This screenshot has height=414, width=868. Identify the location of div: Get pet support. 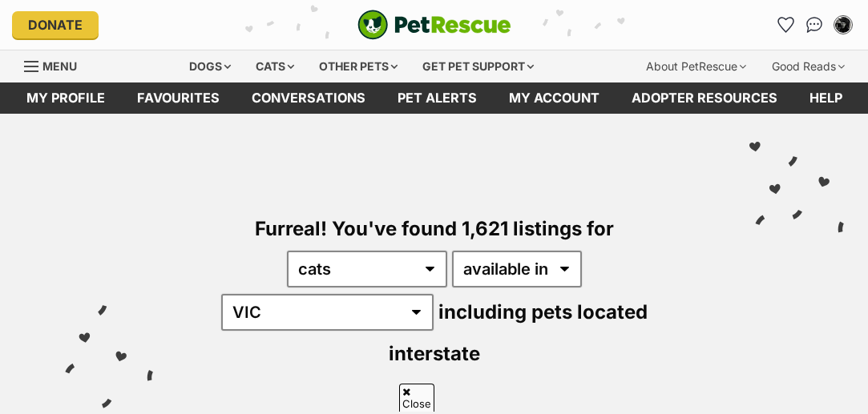
(478, 67).